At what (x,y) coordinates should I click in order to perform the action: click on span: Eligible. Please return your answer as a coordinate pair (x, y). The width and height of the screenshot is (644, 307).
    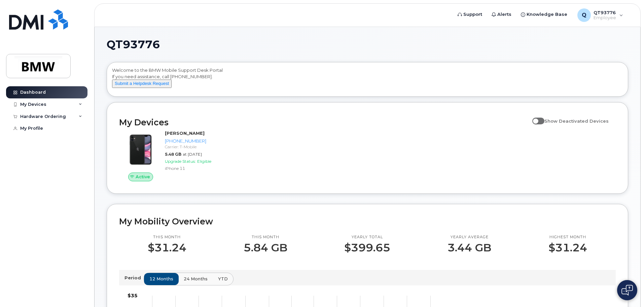
    Looking at the image, I should click on (204, 161).